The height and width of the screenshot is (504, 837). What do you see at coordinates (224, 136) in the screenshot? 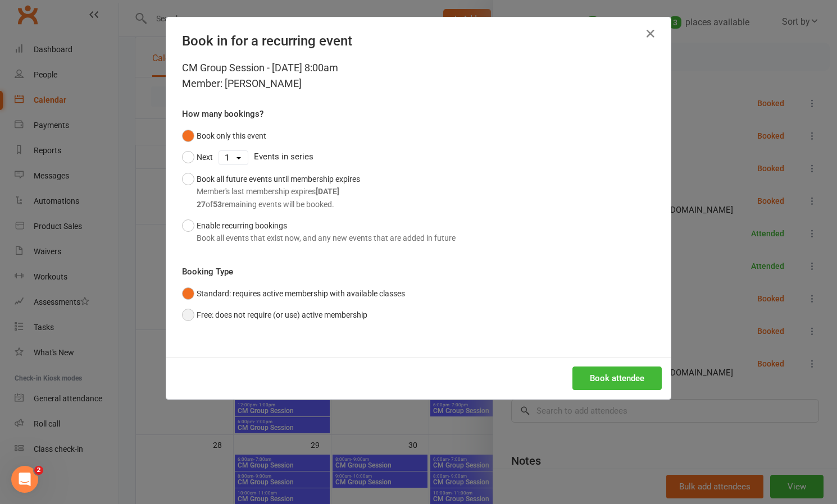
I see `button: Book only this event` at bounding box center [224, 136].